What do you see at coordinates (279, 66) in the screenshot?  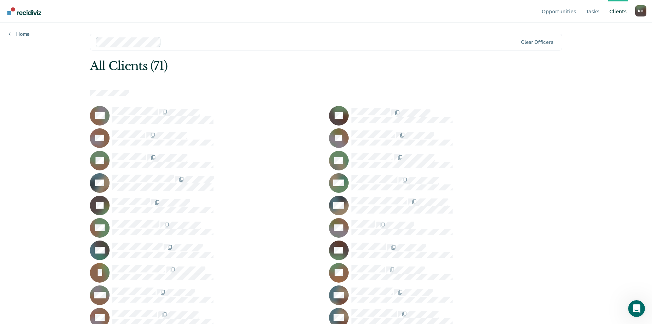 I see `div: All Clients (71)` at bounding box center [279, 66].